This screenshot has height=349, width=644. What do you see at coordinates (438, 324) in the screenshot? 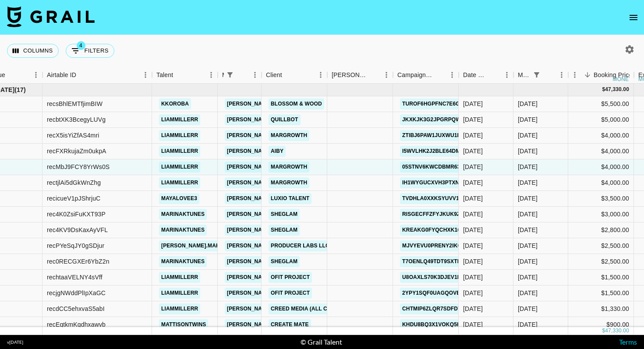
I see `a: KHDu8Bq3x1VOkQ5hZgXZ` at bounding box center [438, 324].